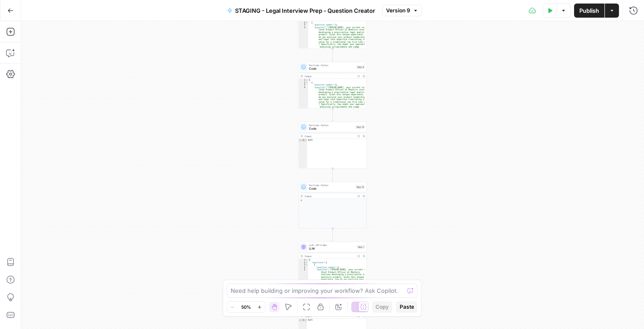  Describe the element at coordinates (307, 80) in the screenshot. I see `span: Toggle code folding, rows 1 through 12` at that location.